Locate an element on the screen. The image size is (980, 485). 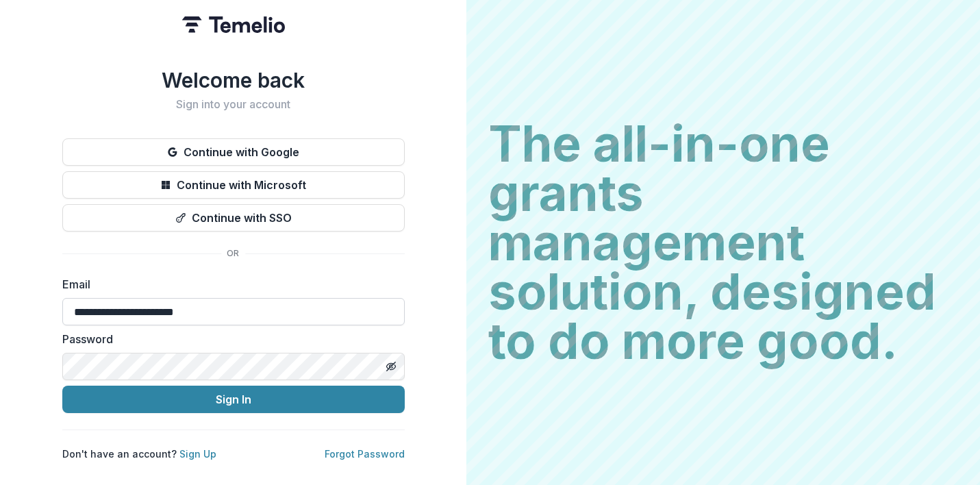
img: Temelio is located at coordinates (234, 24).